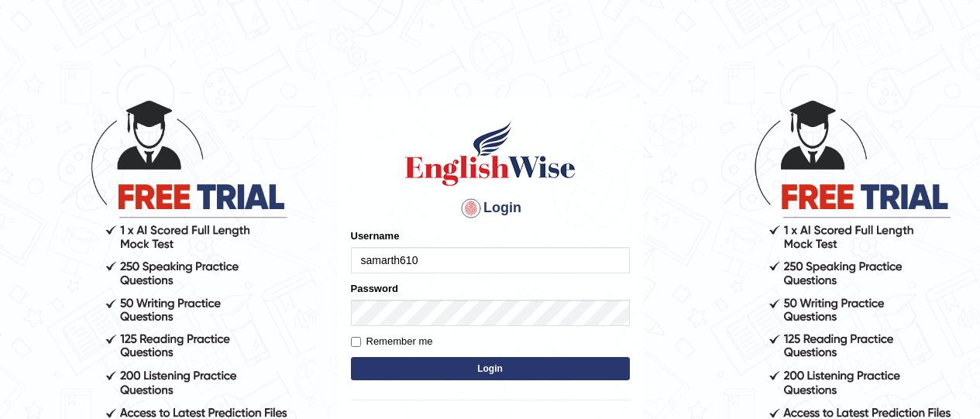 The image size is (980, 419). Describe the element at coordinates (490, 209) in the screenshot. I see `h4: Login` at that location.